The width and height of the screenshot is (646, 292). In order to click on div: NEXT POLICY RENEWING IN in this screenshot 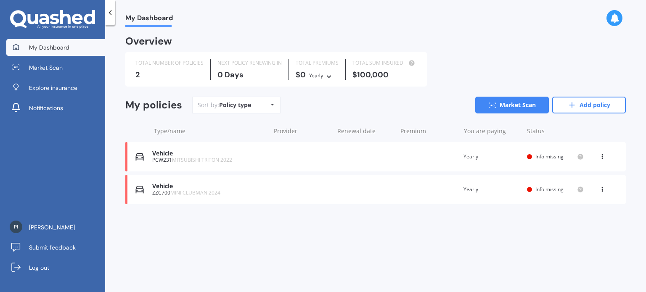, I will do `click(249, 63)`.